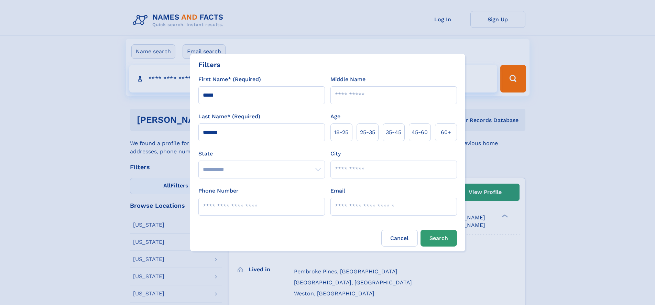 Image resolution: width=655 pixels, height=305 pixels. Describe the element at coordinates (218, 191) in the screenshot. I see `label: Phone Number` at that location.